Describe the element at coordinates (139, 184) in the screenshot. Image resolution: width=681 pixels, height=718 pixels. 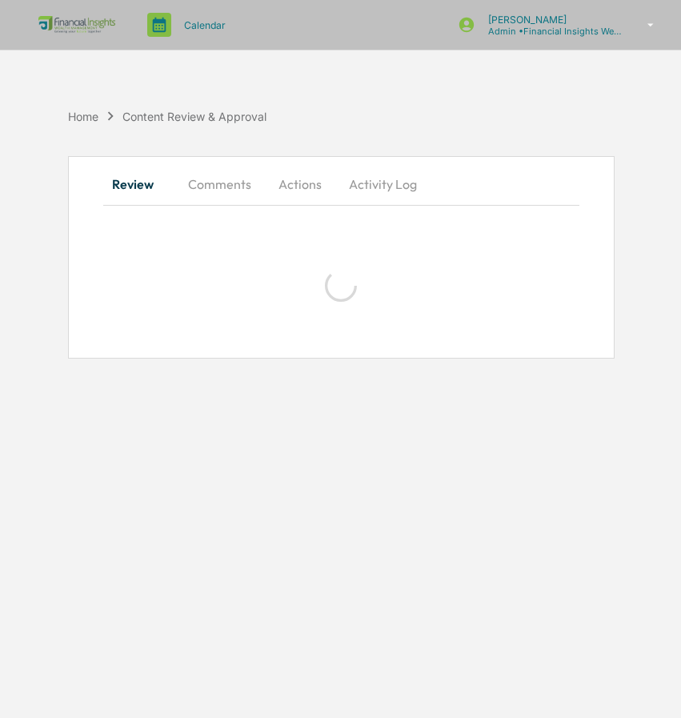
I see `button: Review` at that location.